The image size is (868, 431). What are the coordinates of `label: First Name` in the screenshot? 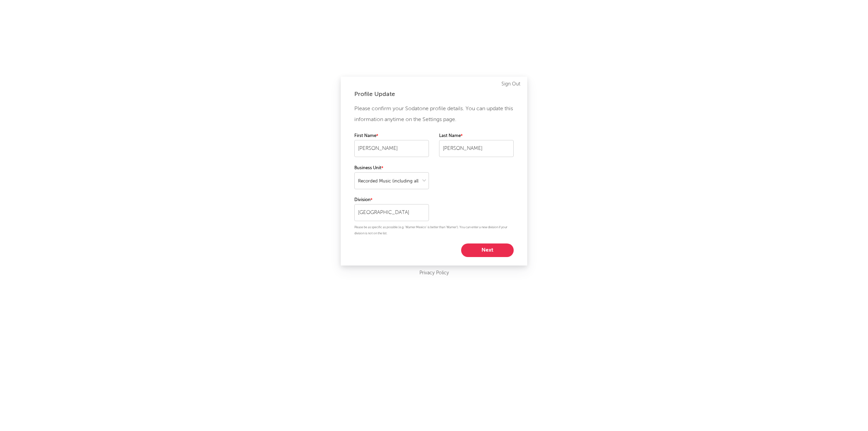 It's located at (392, 136).